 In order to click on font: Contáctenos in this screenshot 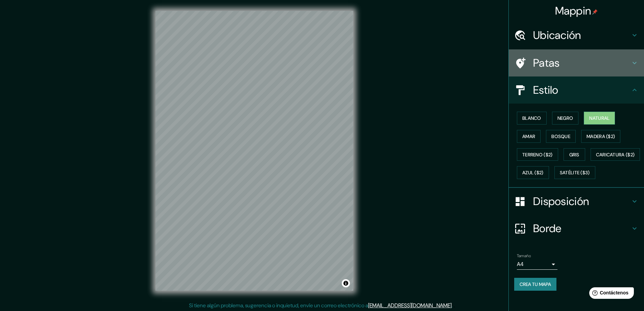, I will do `click(30, 8)`.